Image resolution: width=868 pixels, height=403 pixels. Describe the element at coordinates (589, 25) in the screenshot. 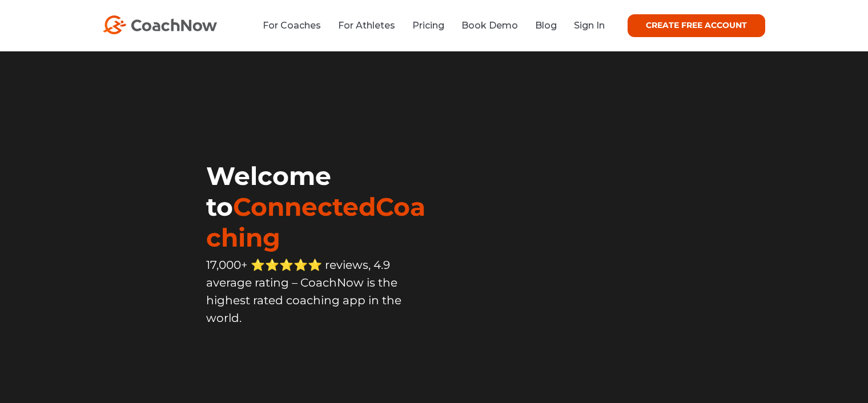

I see `a: Sign In` at that location.